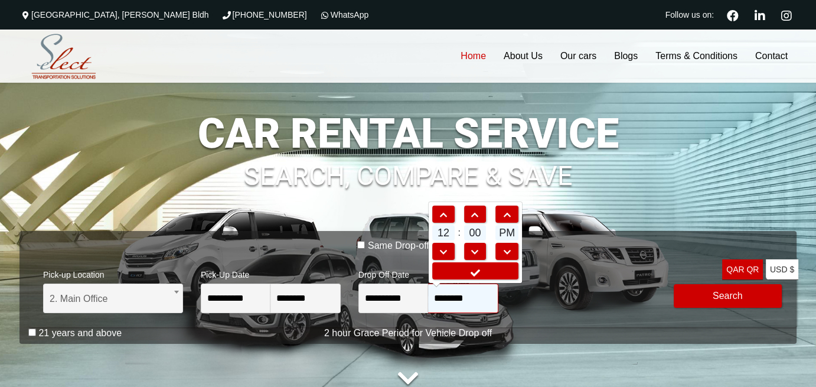 The height and width of the screenshot is (387, 816). I want to click on span: 00, so click(475, 232).